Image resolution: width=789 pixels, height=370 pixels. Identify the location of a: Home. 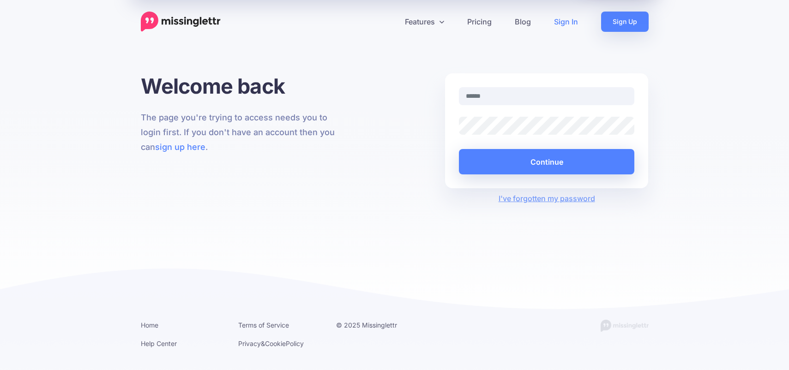
(150, 325).